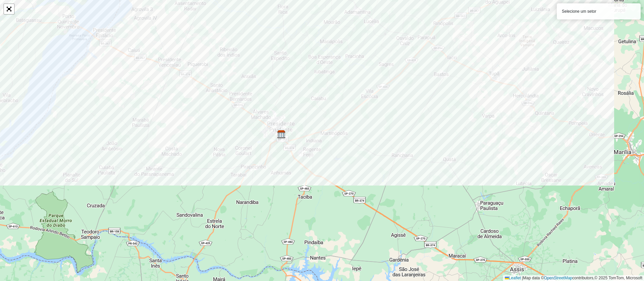  I want to click on a: Leaflet, so click(513, 278).